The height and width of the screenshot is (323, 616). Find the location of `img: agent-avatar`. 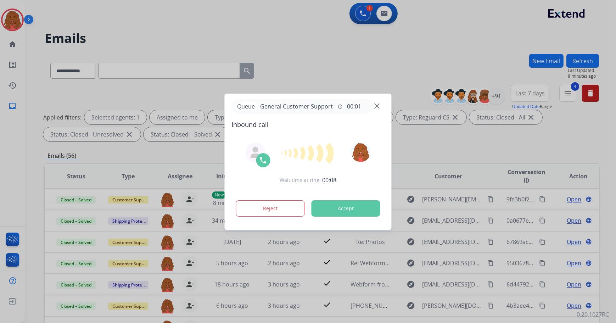

img: agent-avatar is located at coordinates (256, 152).